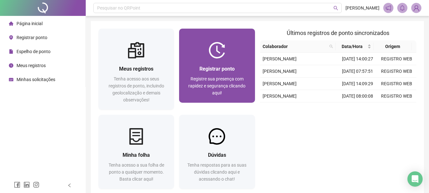 Image resolution: width=429 pixels, height=193 pixels. Describe the element at coordinates (217, 86) in the screenshot. I see `span: Registre sua presença com rapidez e segurança clicando aqui!` at that location.